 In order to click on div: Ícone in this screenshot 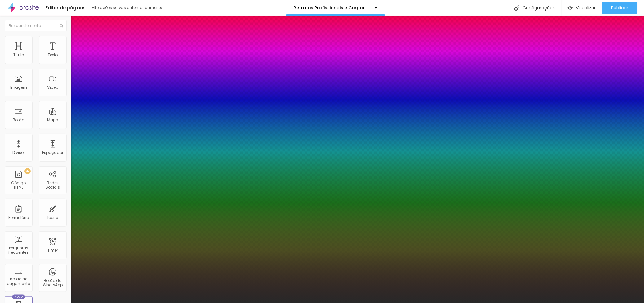, I will do `click(53, 218)`.